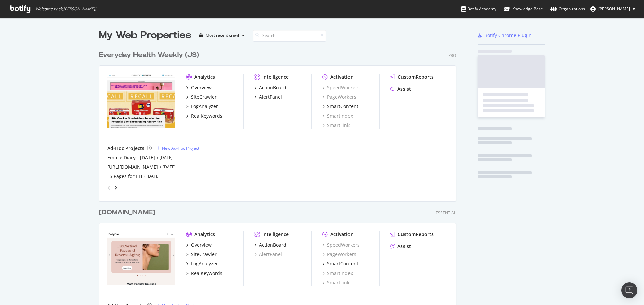 Image resolution: width=644 pixels, height=305 pixels. Describe the element at coordinates (478, 9) in the screenshot. I see `div: Botify Academy` at that location.